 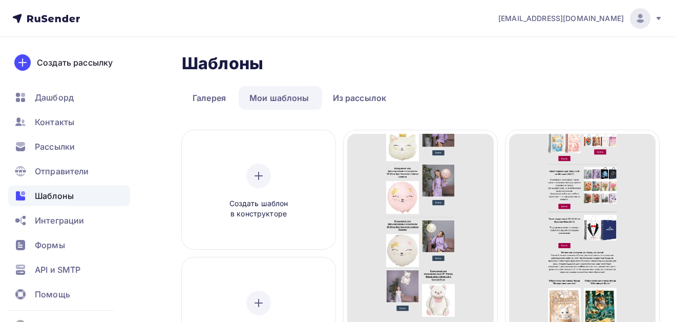 What do you see at coordinates (59, 220) in the screenshot?
I see `span: Интеграции` at bounding box center [59, 220].